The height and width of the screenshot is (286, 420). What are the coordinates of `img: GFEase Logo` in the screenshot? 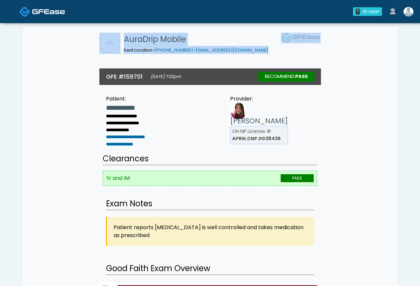 It's located at (301, 38).